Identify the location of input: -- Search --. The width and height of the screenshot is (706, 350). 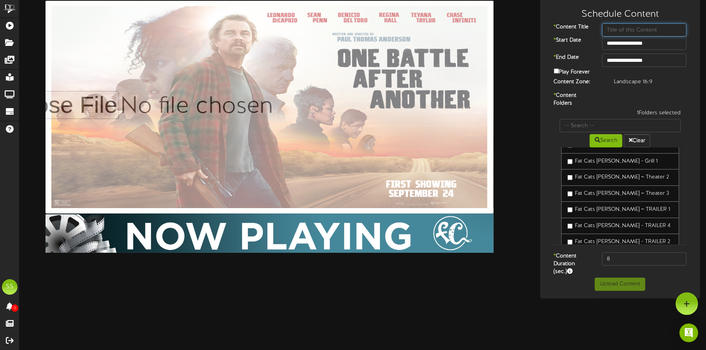
(620, 126).